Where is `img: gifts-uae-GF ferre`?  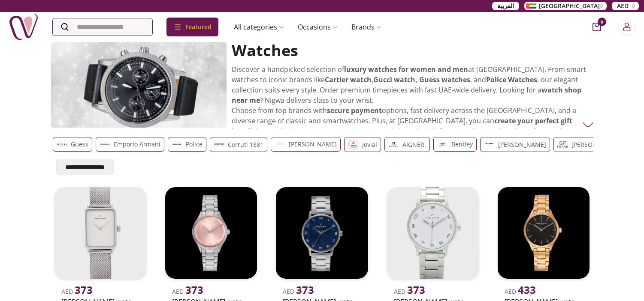 img: gifts-uae-GF ferre is located at coordinates (563, 144).